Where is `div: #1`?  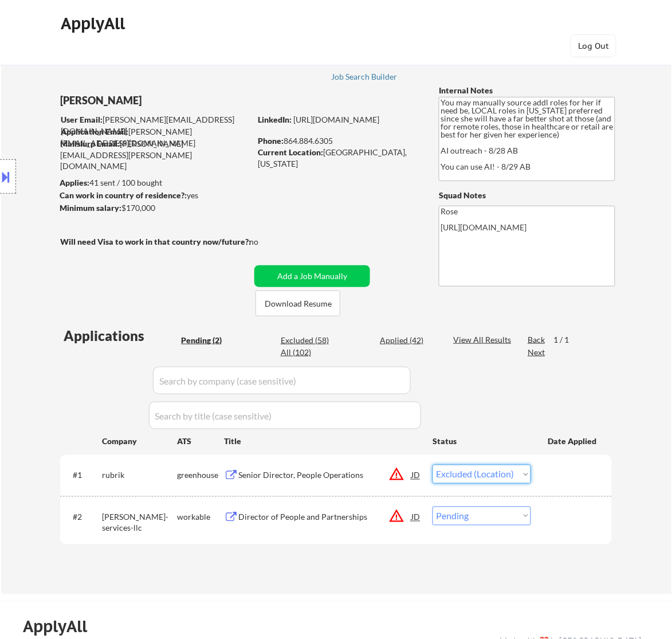
div: #1 is located at coordinates (83, 476).